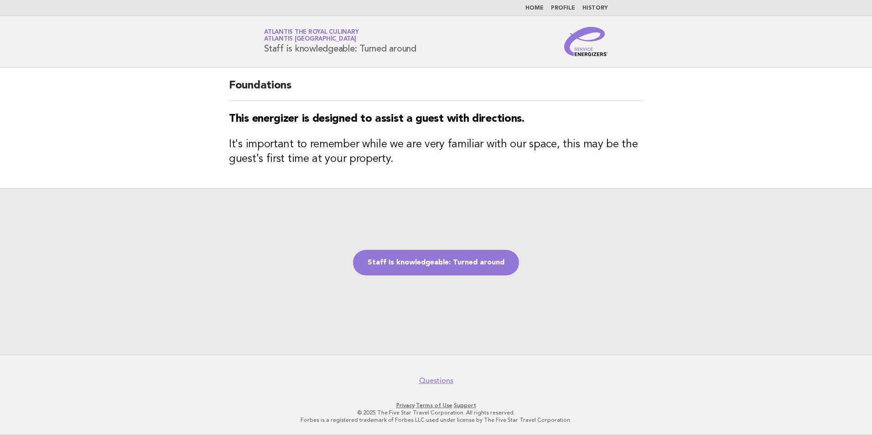 This screenshot has height=435, width=872. I want to click on a: Privacy, so click(405, 405).